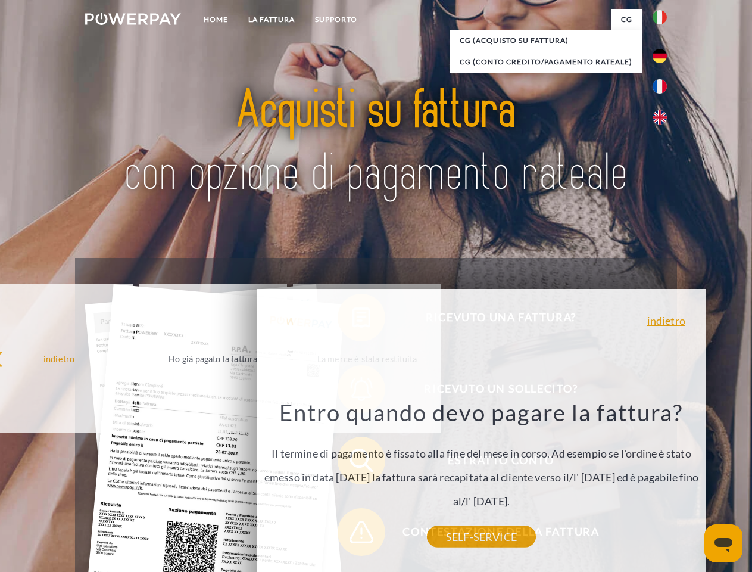  What do you see at coordinates (666, 320) in the screenshot?
I see `a: indietro` at bounding box center [666, 320].